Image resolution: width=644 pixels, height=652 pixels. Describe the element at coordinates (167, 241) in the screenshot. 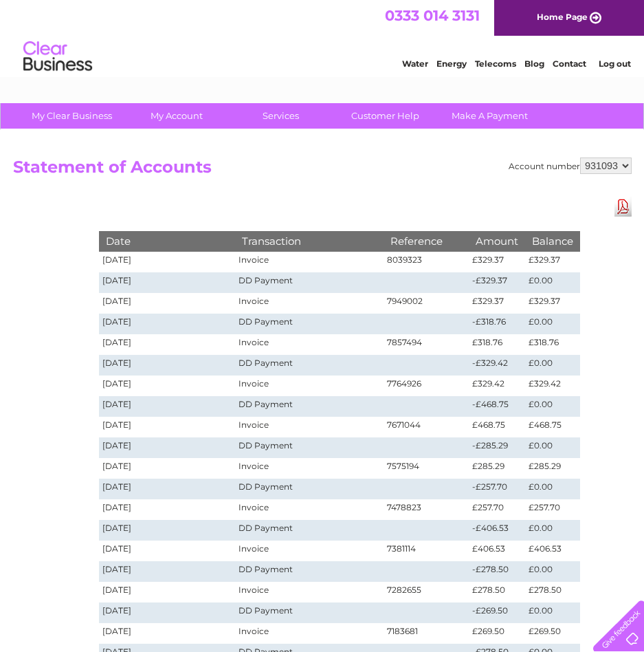

I see `th: Date` at that location.